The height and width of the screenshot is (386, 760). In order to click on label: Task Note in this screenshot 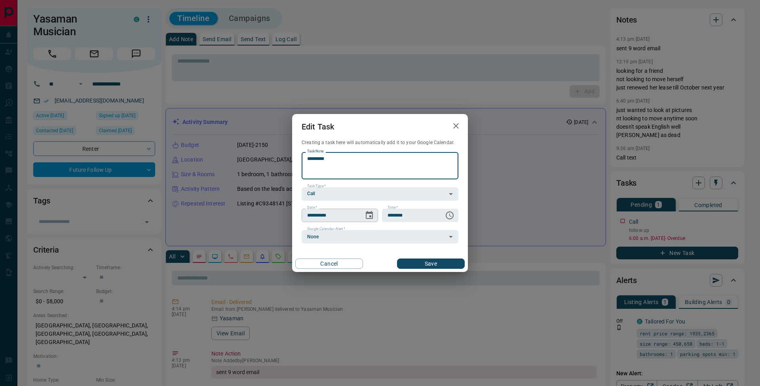, I will do `click(315, 151)`.